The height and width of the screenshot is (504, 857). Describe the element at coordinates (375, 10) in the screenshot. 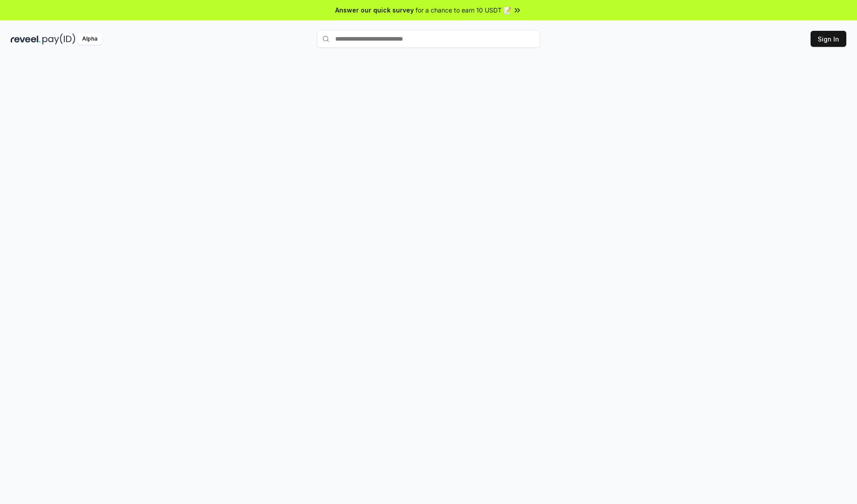

I see `span: Answer our quick survey` at that location.